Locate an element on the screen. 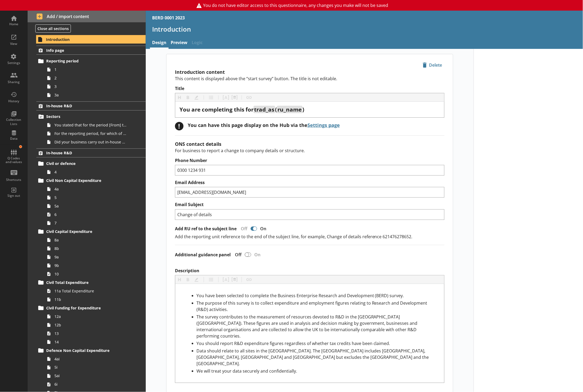  a: 1 is located at coordinates (95, 70).